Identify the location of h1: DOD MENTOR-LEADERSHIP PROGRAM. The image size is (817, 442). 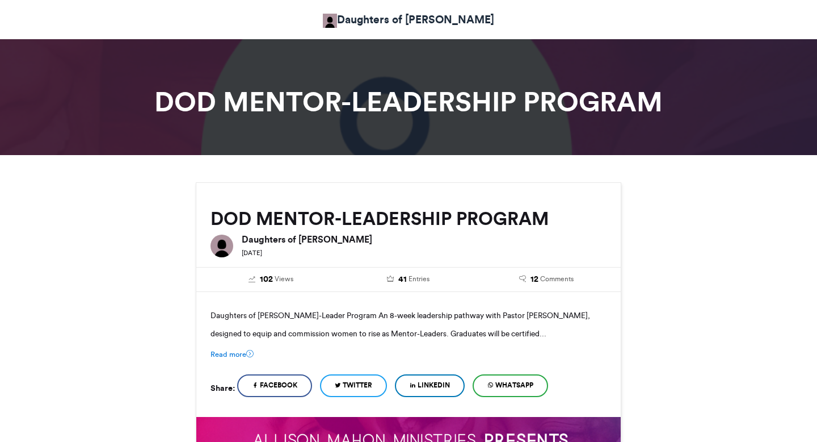
(409, 102).